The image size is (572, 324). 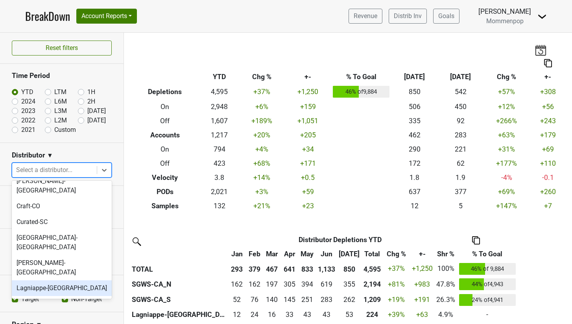 What do you see at coordinates (28, 130) in the screenshot?
I see `label: 2021` at bounding box center [28, 130].